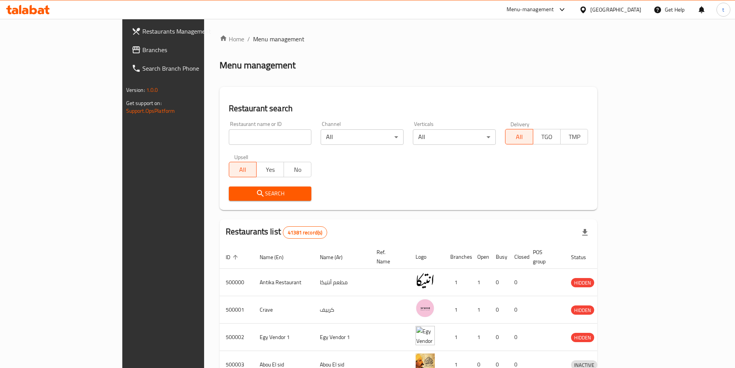 The width and height of the screenshot is (735, 368). I want to click on span: 41381 record(s), so click(305, 232).